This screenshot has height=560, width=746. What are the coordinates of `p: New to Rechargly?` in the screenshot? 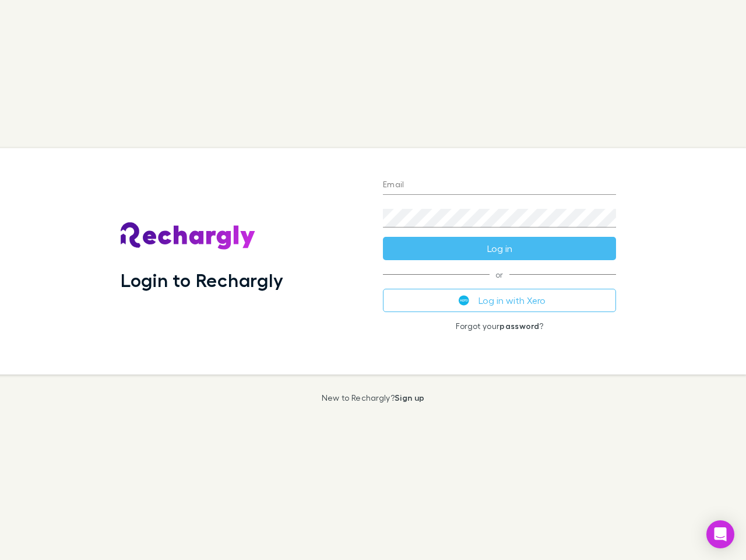 It's located at (373, 398).